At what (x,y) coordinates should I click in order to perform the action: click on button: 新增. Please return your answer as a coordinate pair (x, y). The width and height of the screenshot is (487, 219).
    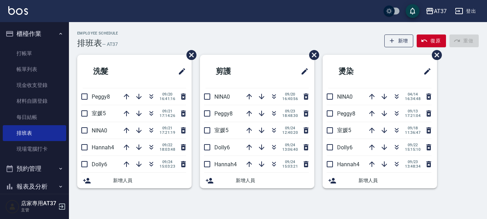
    Looking at the image, I should click on (399, 41).